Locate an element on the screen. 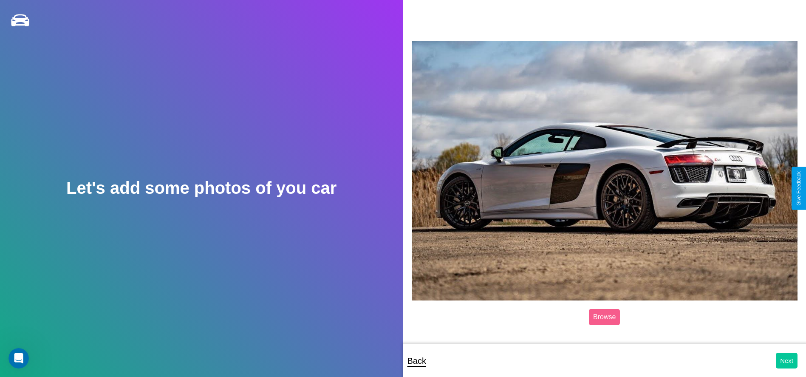 This screenshot has height=377, width=806. img: posted is located at coordinates (604, 171).